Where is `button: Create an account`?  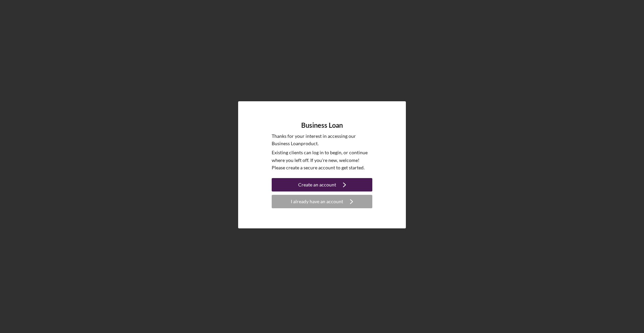 button: Create an account is located at coordinates (322, 185).